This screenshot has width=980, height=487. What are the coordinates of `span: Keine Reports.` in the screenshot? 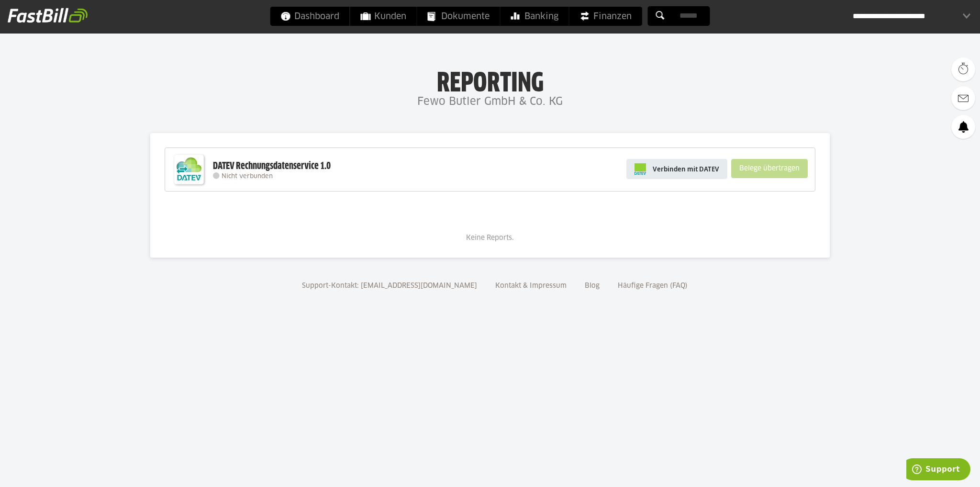 It's located at (490, 238).